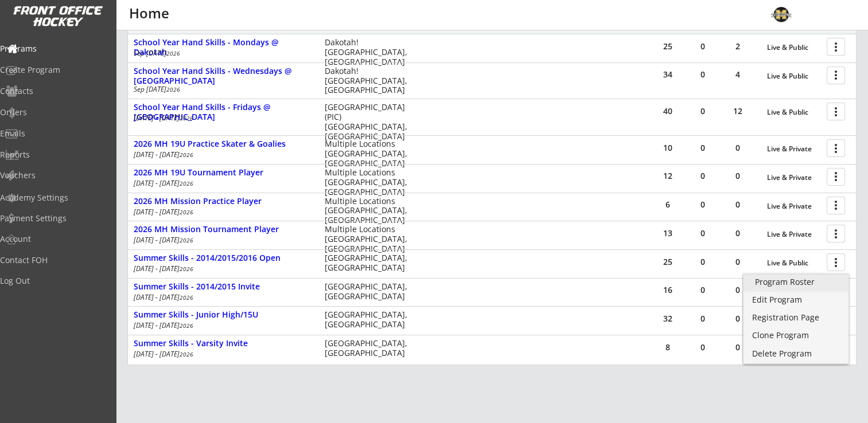 Image resolution: width=868 pixels, height=423 pixels. I want to click on a: Edit Program, so click(796, 301).